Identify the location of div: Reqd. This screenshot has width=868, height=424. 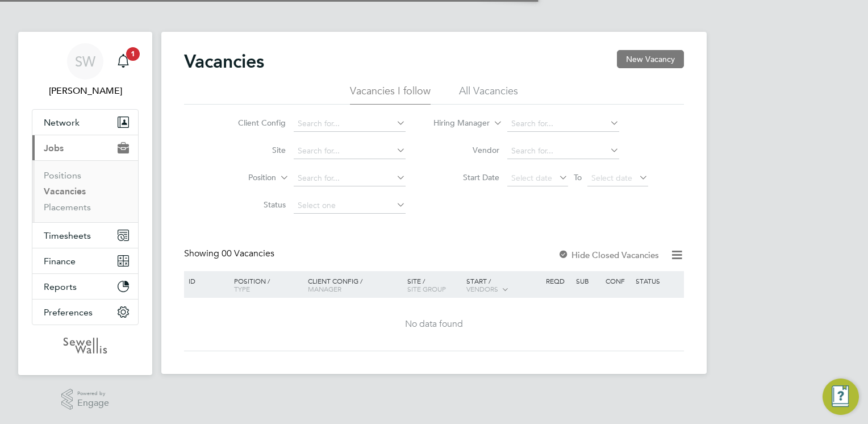
(558, 281).